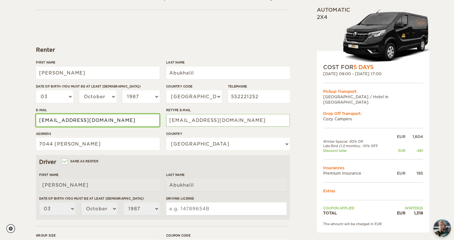  Describe the element at coordinates (163, 50) in the screenshot. I see `div: Renter` at that location.